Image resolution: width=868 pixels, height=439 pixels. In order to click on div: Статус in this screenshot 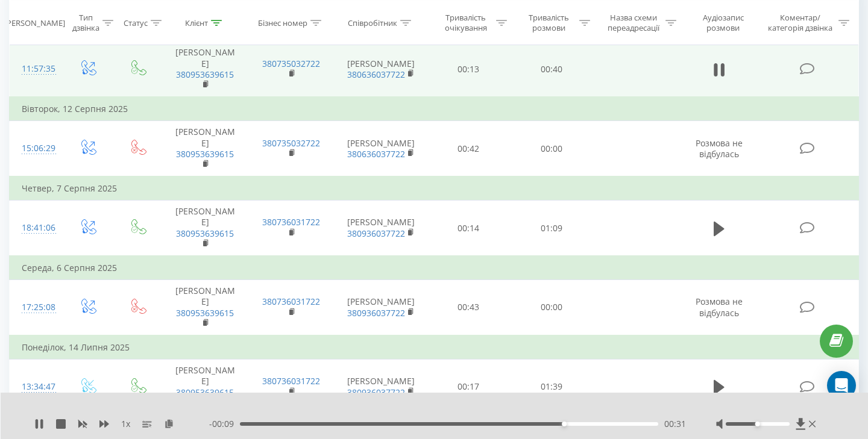, I will do `click(135, 22)`.